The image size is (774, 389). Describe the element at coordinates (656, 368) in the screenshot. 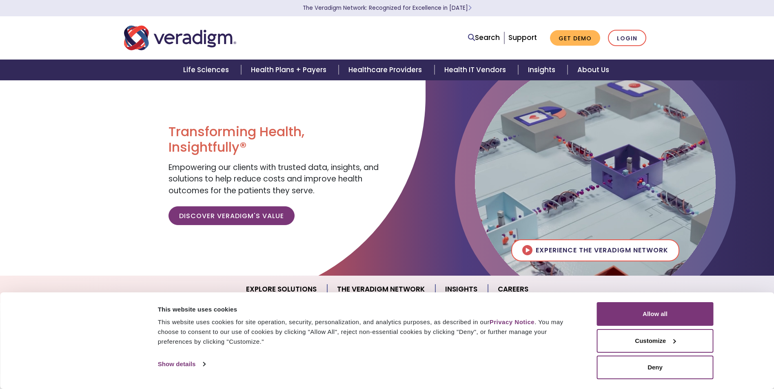

I see `button: Deny` at that location.